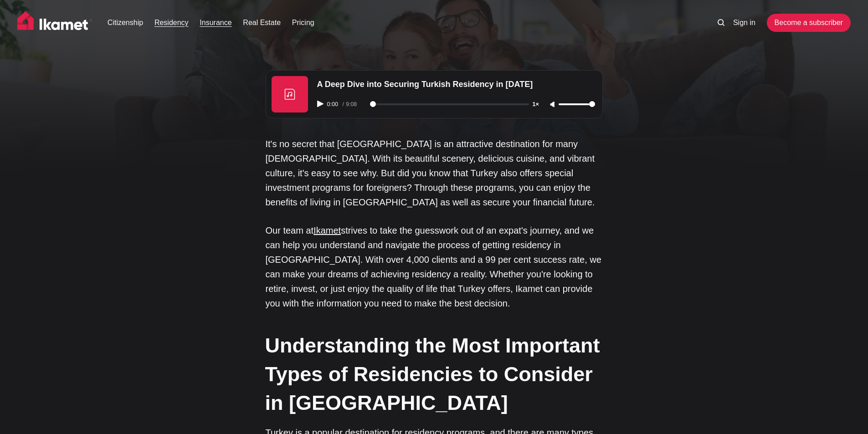 The image size is (868, 434). Describe the element at coordinates (327, 230) in the screenshot. I see `a: Ikamet` at that location.